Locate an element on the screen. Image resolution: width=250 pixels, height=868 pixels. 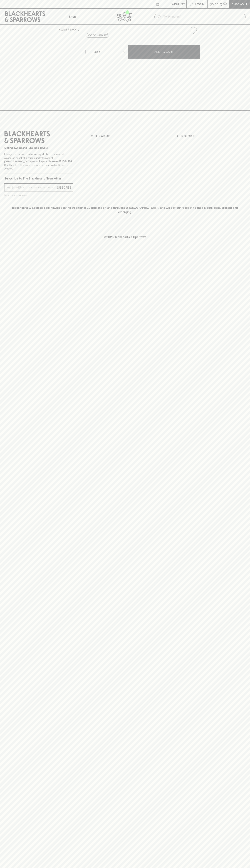
p: Each is located at coordinates (97, 52).